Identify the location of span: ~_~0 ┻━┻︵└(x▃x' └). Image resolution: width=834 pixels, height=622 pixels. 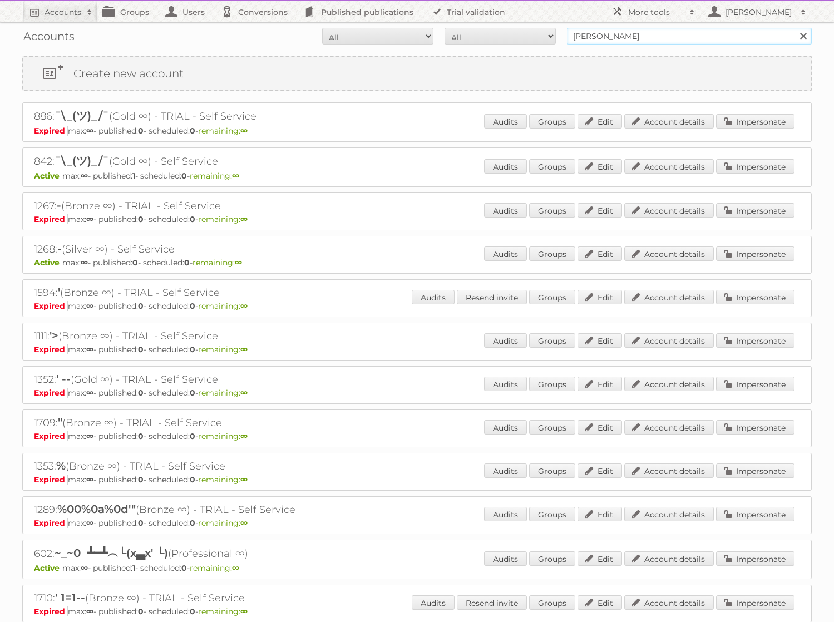
(111, 553).